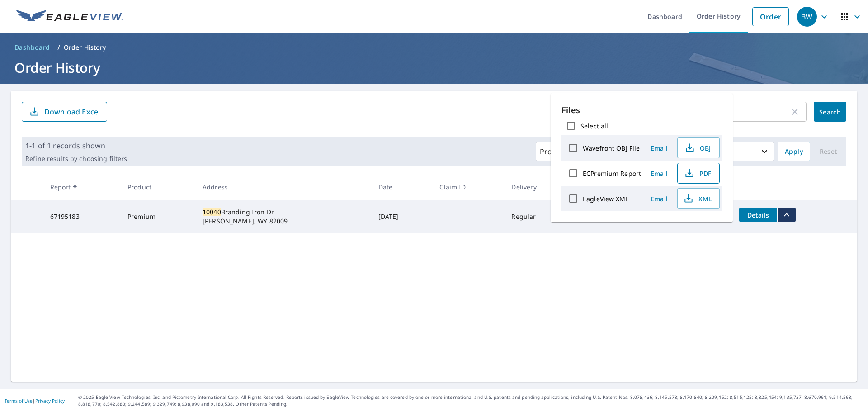 This screenshot has height=412, width=868. What do you see at coordinates (698, 173) in the screenshot?
I see `span: PDF` at bounding box center [698, 173].